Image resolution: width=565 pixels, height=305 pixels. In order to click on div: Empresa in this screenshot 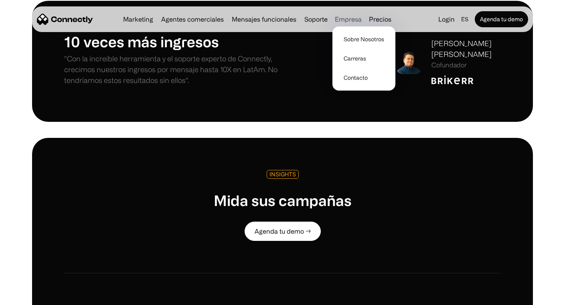, I will do `click(348, 19)`.